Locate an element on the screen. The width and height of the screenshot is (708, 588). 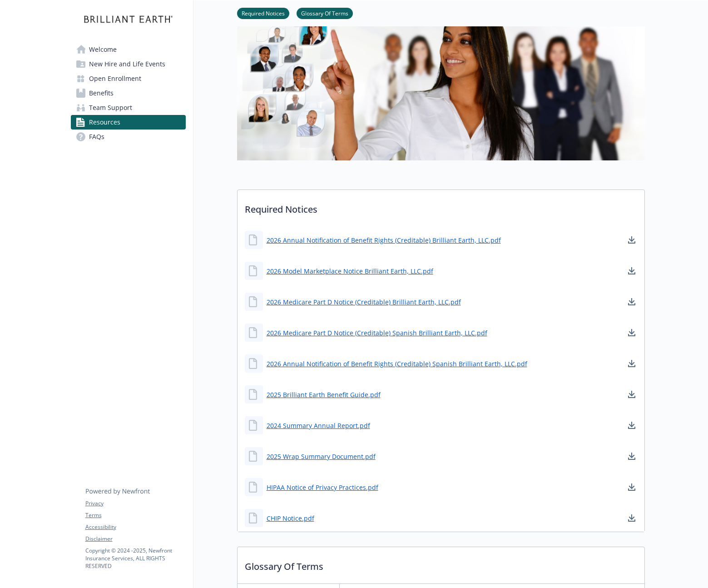
a: 2025 Wrap Summary Document.pdf is located at coordinates (321, 456).